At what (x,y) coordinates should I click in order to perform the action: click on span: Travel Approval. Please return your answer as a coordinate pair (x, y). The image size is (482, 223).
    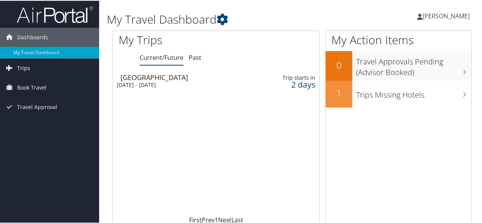
    Looking at the image, I should click on (37, 106).